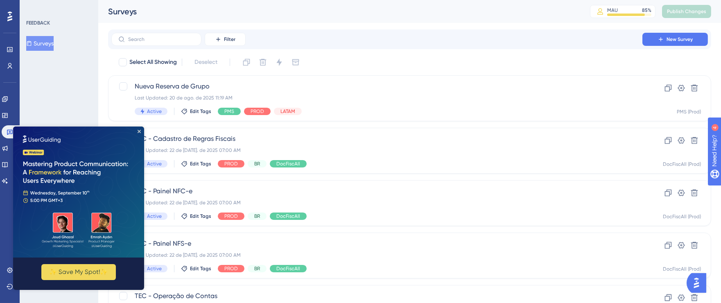  I want to click on button: Filter, so click(225, 39).